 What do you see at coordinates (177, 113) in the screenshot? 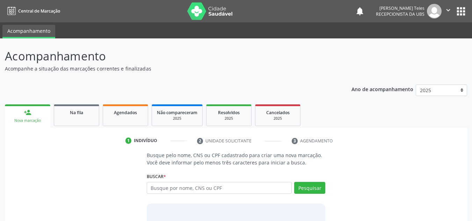
I see `span: Não compareceram` at bounding box center [177, 113].